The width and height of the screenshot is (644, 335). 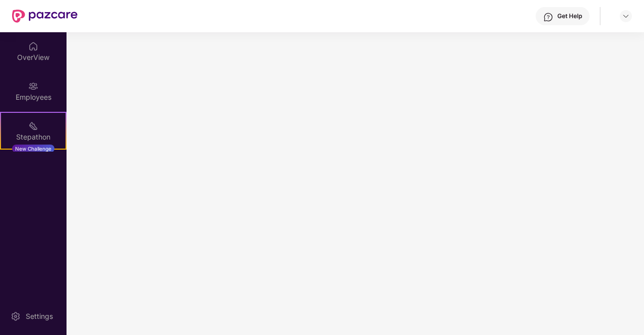 I want to click on div: New Challenge, so click(x=34, y=149).